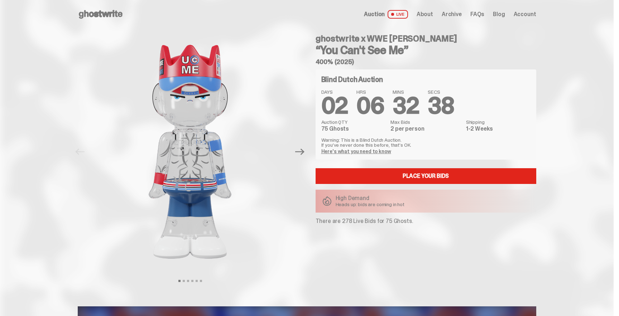 The image size is (619, 316). What do you see at coordinates (426, 221) in the screenshot?
I see `p: There are 278 Live Bids for 75 Ghosts.` at bounding box center [426, 221].